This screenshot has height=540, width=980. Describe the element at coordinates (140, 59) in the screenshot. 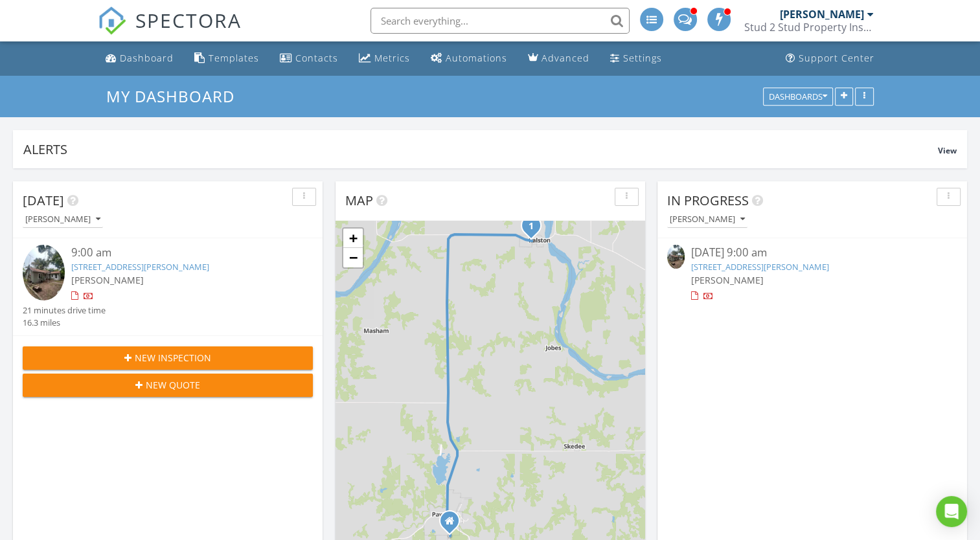

I see `a: Dashboard` at that location.